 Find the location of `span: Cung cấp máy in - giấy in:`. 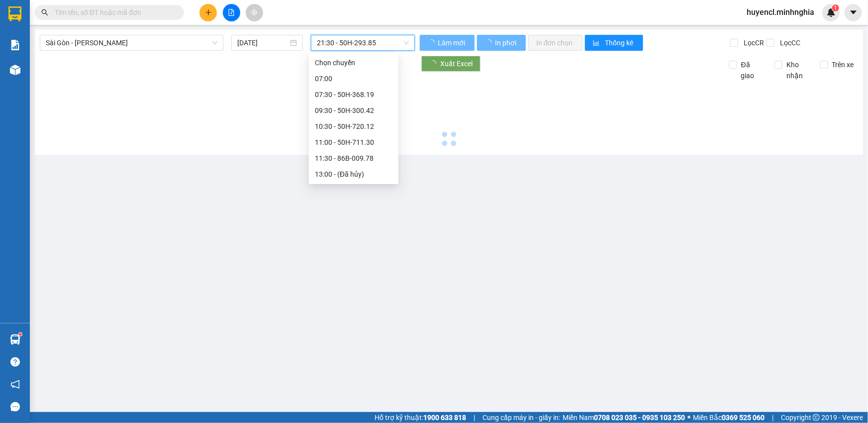

span: Cung cấp máy in - giấy in: is located at coordinates (521, 418).